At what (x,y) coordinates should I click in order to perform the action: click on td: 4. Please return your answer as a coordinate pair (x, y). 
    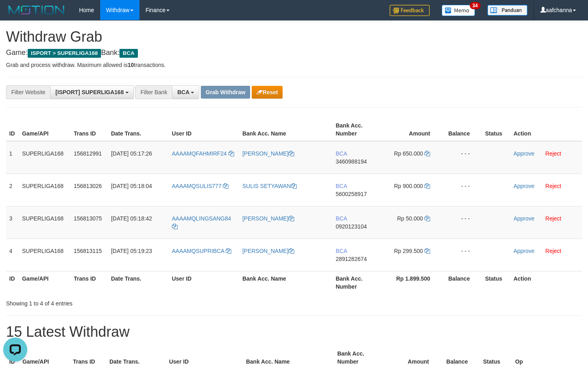
    Looking at the image, I should click on (12, 255).